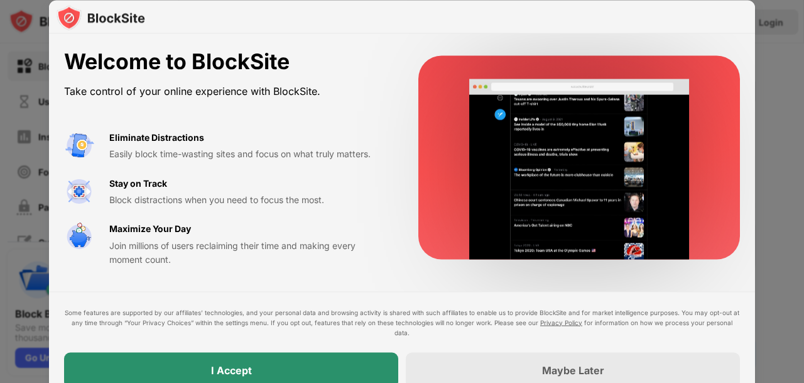 The image size is (804, 383). What do you see at coordinates (79, 237) in the screenshot?
I see `img: value-safe-time.svg` at bounding box center [79, 237].